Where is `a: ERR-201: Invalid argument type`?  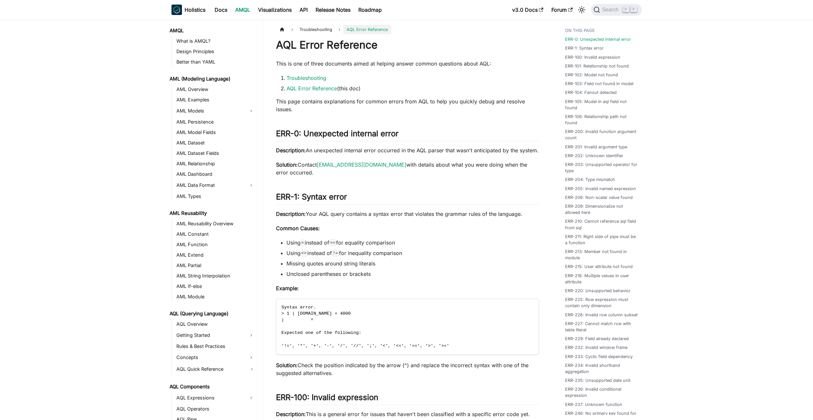 a: ERR-201: Invalid argument type is located at coordinates (596, 147).